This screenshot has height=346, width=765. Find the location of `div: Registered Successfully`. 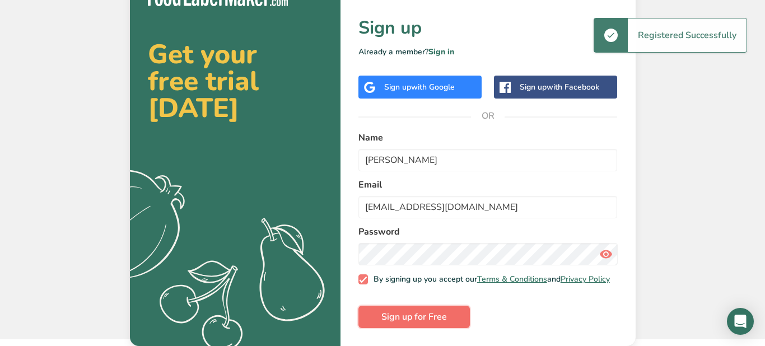

div: Registered Successfully is located at coordinates (687, 35).